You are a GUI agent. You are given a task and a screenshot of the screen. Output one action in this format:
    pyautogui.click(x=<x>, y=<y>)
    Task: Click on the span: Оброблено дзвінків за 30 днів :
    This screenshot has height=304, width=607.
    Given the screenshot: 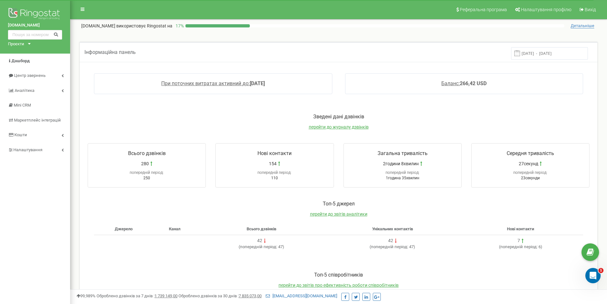 What is the action you would take?
    pyautogui.click(x=220, y=295)
    